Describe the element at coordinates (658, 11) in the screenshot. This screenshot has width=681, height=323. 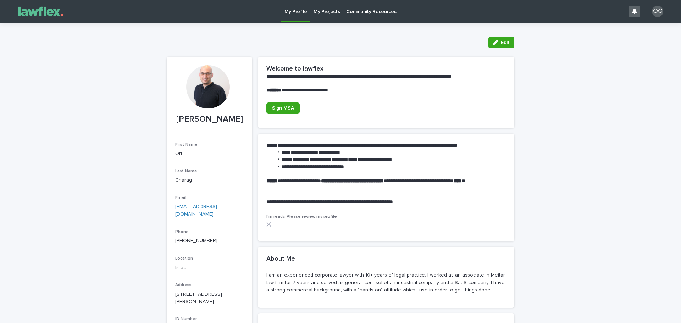
I see `div: OC` at that location.